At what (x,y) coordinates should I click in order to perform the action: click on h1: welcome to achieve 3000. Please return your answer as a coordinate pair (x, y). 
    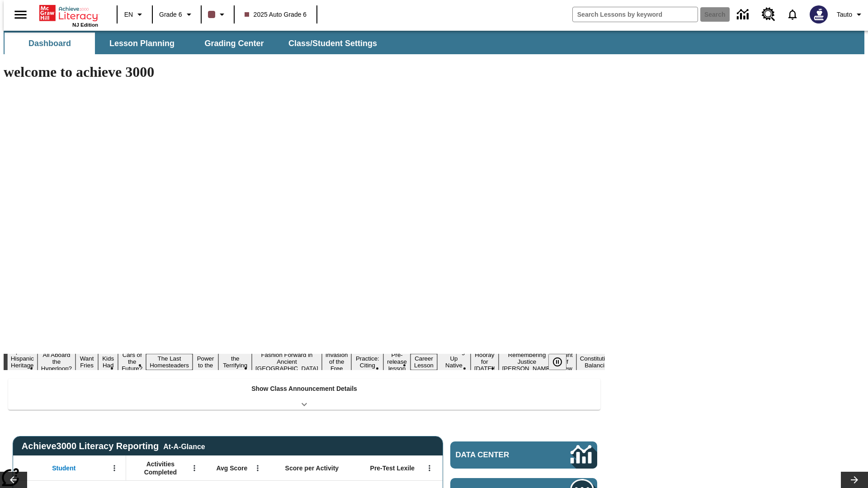
    Looking at the image, I should click on (304, 72).